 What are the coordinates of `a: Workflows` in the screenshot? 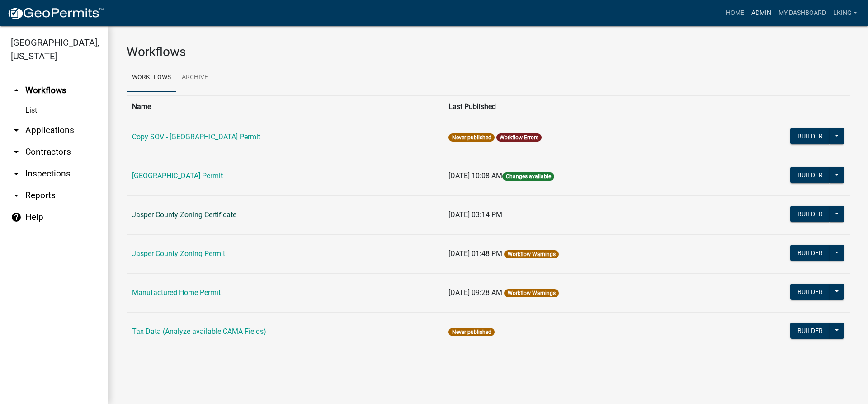 It's located at (152, 78).